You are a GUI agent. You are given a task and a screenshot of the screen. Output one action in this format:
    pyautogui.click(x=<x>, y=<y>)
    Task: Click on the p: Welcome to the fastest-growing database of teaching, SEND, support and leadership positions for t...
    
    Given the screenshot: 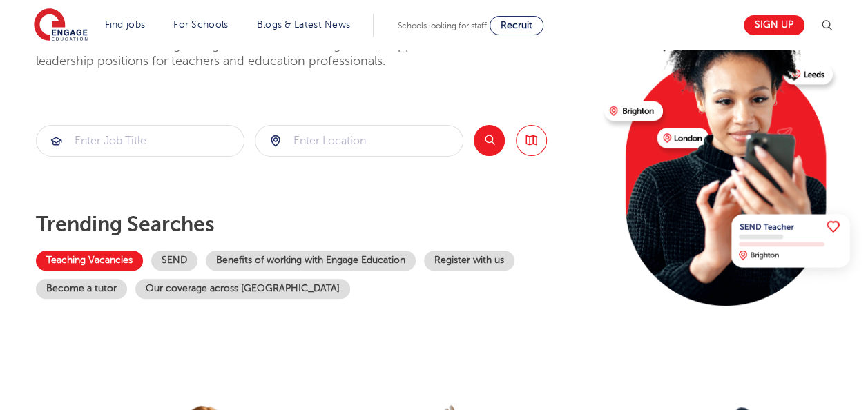 What is the action you would take?
    pyautogui.click(x=264, y=53)
    